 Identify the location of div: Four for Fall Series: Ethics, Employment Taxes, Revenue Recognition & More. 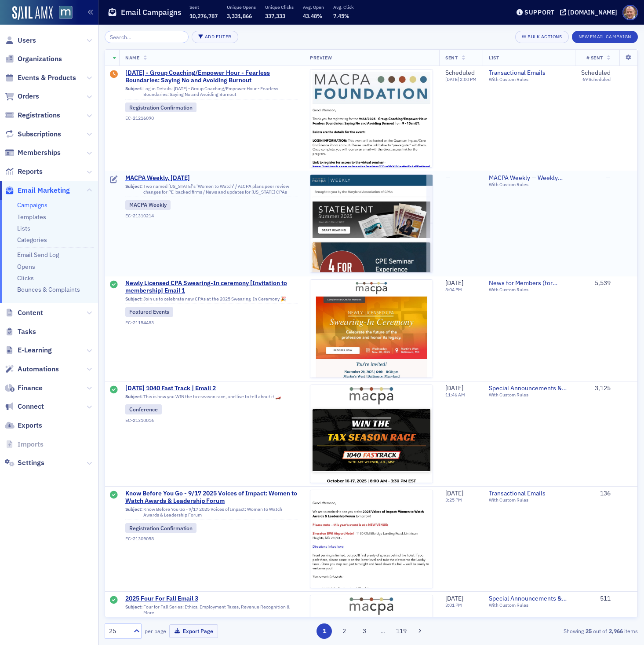
(212, 610).